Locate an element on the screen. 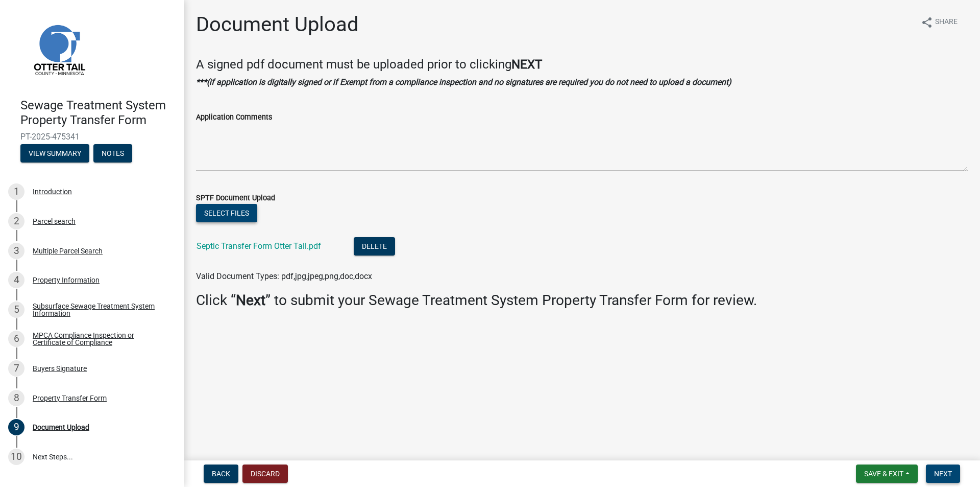 The image size is (980, 487). h1: Document Upload is located at coordinates (277, 25).